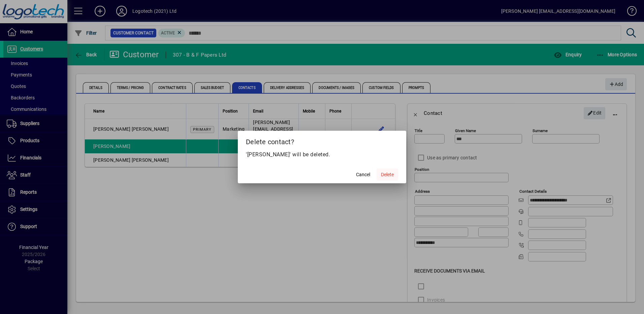 This screenshot has width=644, height=314. What do you see at coordinates (363, 175) in the screenshot?
I see `span: Cancel` at bounding box center [363, 175].